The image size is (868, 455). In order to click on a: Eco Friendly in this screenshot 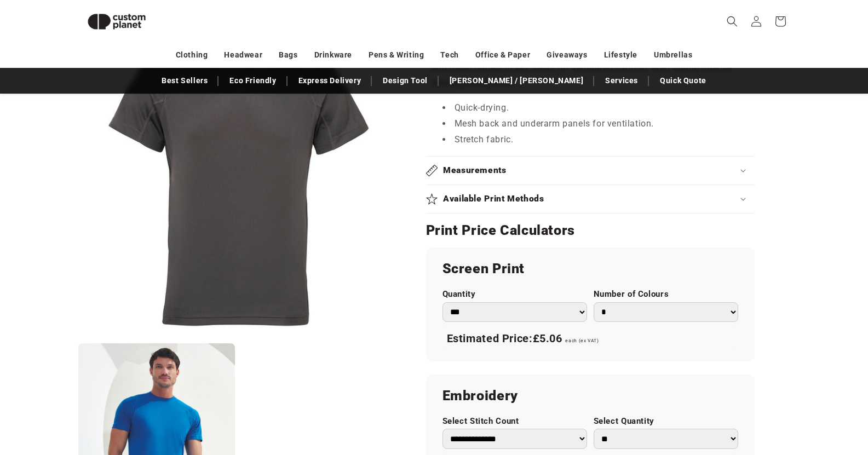, I will do `click(253, 81)`.